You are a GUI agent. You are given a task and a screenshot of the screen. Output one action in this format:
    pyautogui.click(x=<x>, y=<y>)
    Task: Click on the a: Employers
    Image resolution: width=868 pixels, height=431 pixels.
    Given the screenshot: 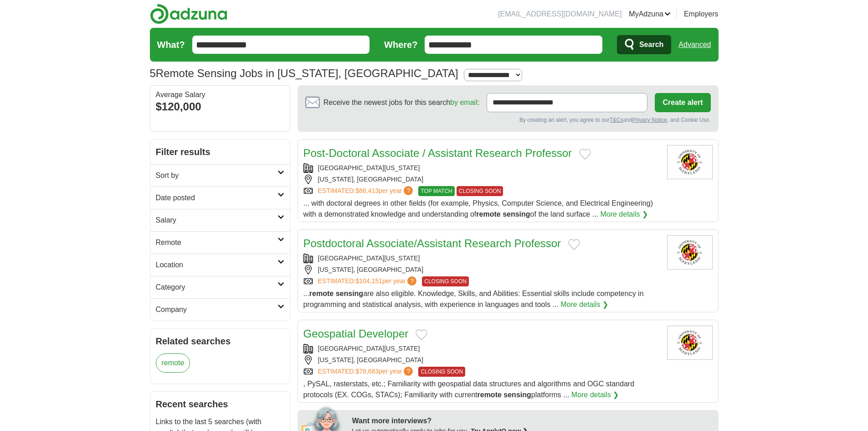 What is the action you would take?
    pyautogui.click(x=702, y=14)
    